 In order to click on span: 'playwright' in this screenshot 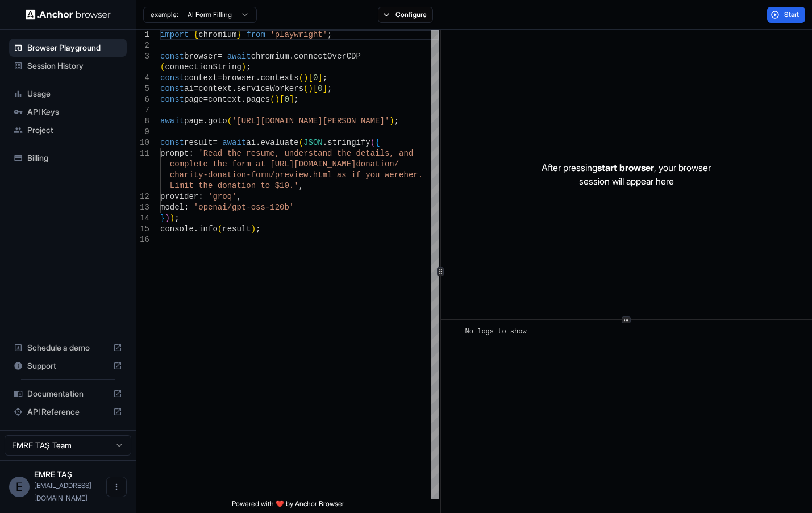, I will do `click(299, 35)`.